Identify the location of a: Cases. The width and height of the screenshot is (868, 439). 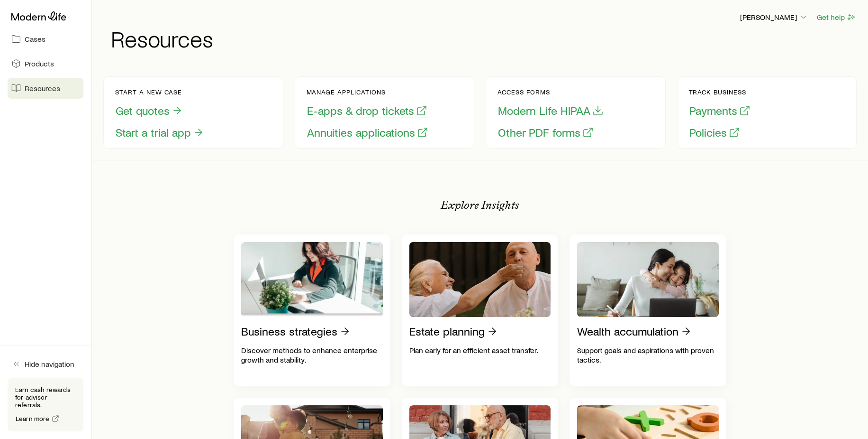
(46, 38).